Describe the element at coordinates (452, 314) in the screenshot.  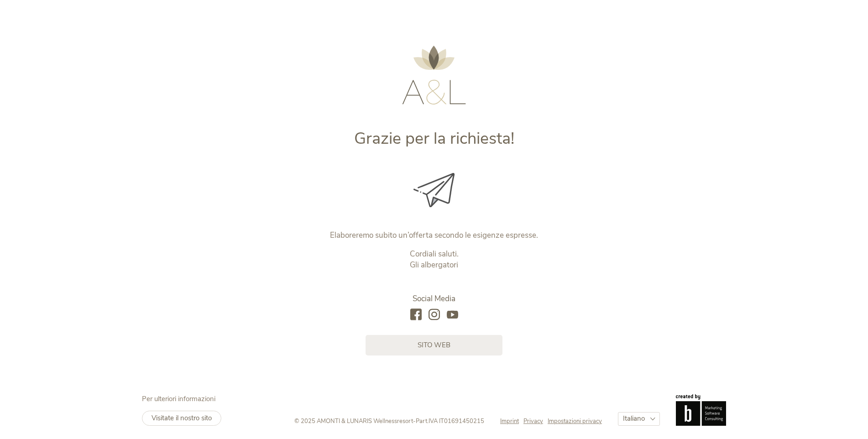
I see `a: youtube` at that location.